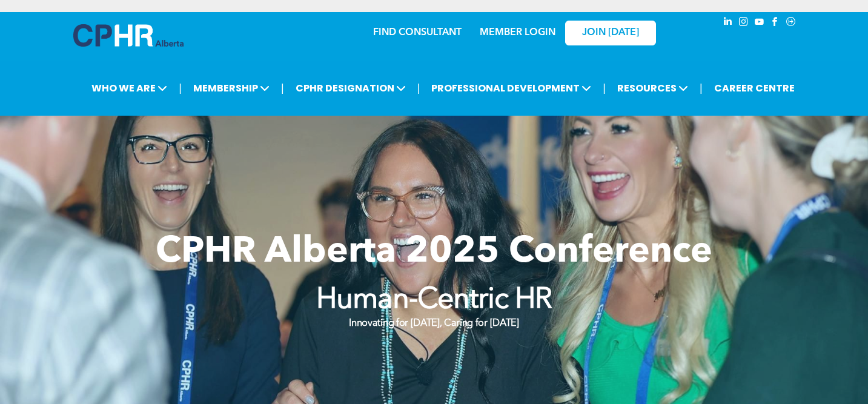 This screenshot has height=404, width=868. I want to click on a: youtube, so click(760, 23).